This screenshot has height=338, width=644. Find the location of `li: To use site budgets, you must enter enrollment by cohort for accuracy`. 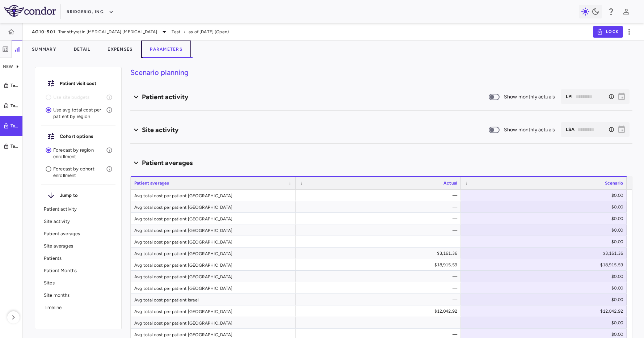

li: To use site budgets, you must enter enrollment by cohort for accuracy is located at coordinates (78, 97).